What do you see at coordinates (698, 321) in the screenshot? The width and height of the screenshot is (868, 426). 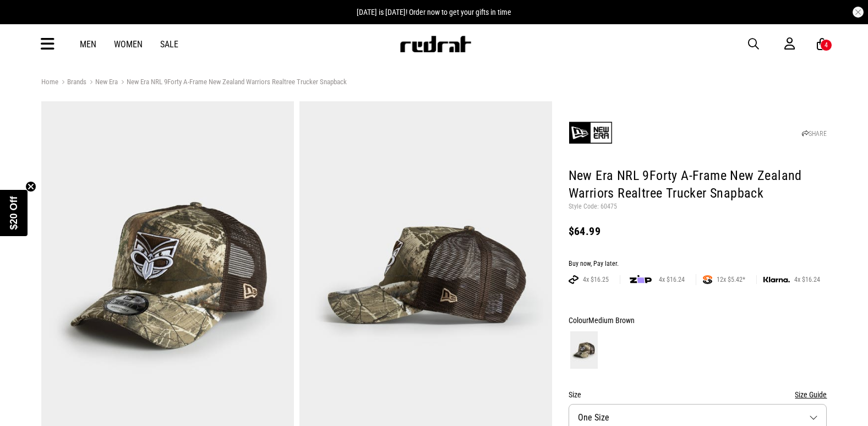 I see `div: Colour` at bounding box center [698, 321].